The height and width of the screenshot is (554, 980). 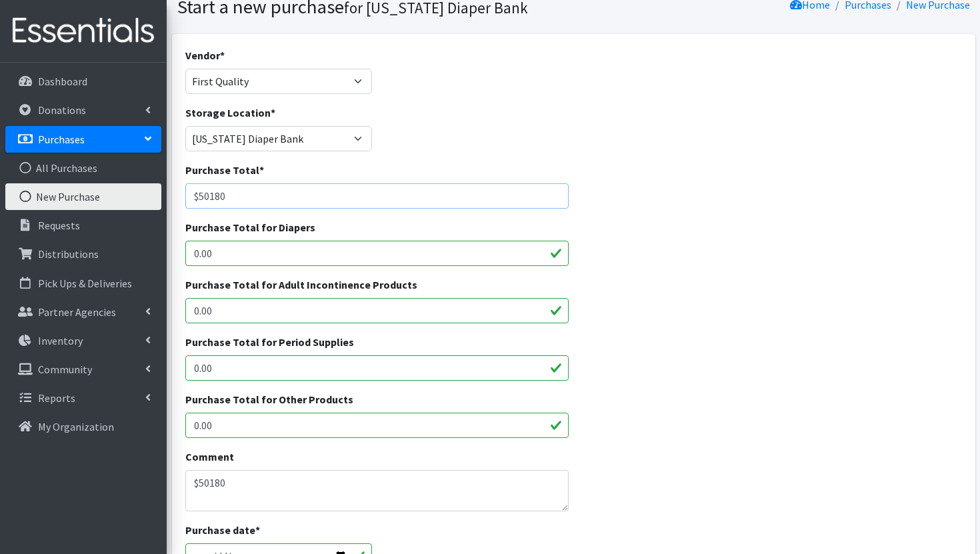 I want to click on p: Requests, so click(x=59, y=226).